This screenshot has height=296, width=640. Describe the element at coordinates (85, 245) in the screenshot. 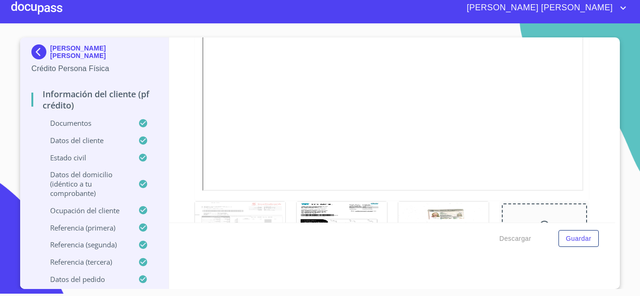

I see `p: Referencia (segunda)` at that location.